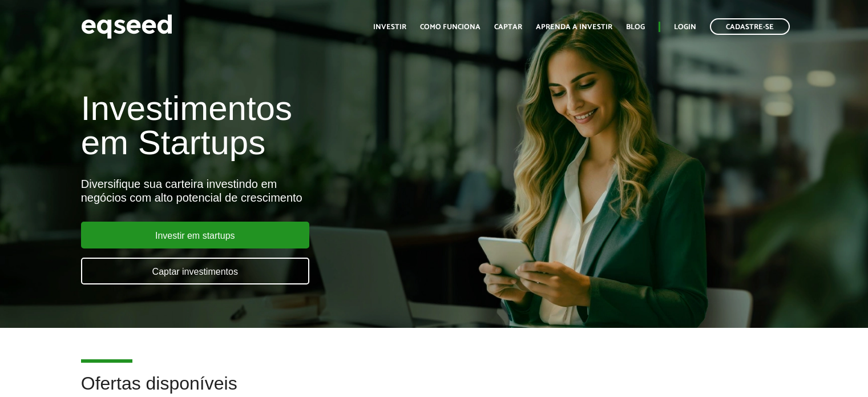  I want to click on div: Diversifique sua carteira investindo em negócios com alto potencial de crescimento, so click(289, 191).